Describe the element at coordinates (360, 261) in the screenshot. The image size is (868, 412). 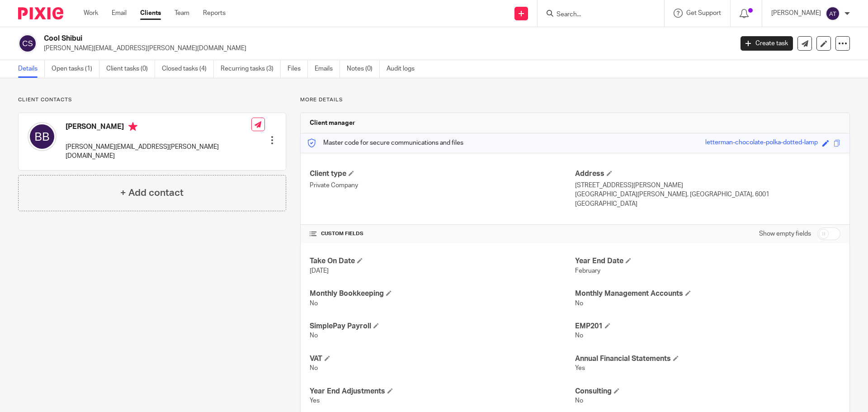
I see `span: Edit Take On Date` at that location.